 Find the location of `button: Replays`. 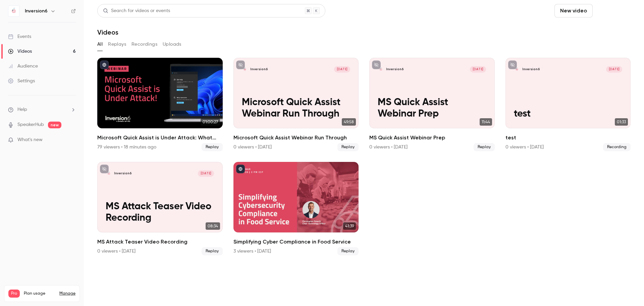

button: Replays is located at coordinates (117, 44).